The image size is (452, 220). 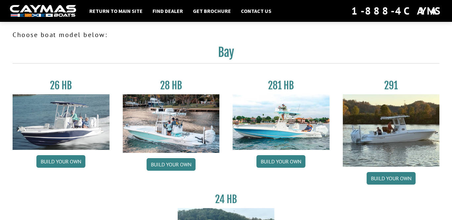 I want to click on h3: 24 HB, so click(x=226, y=199).